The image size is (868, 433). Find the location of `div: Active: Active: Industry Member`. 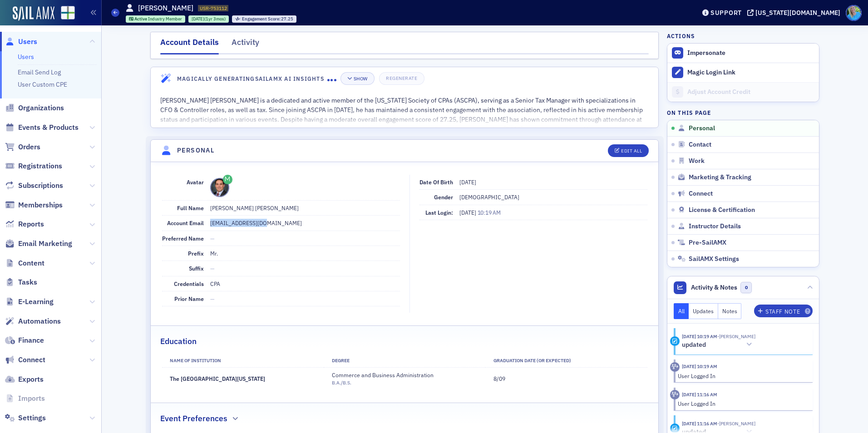

div: Active: Active: Industry Member is located at coordinates (156, 19).